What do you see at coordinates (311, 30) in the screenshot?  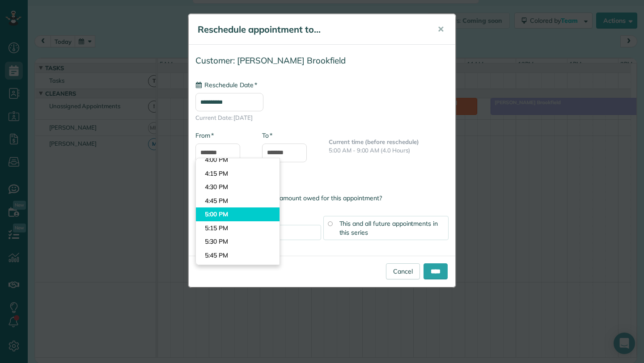 I see `h5: Reschedule appointment to...` at bounding box center [311, 30].